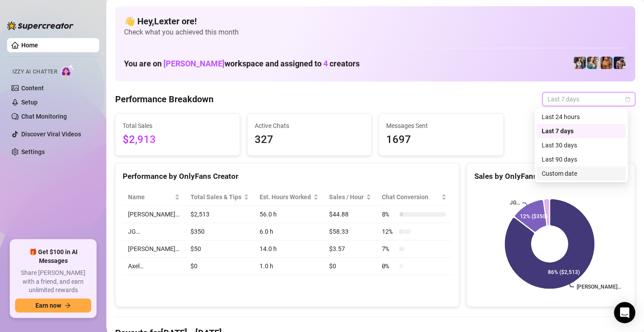  I want to click on th: Total Sales & Tips, so click(220, 197).